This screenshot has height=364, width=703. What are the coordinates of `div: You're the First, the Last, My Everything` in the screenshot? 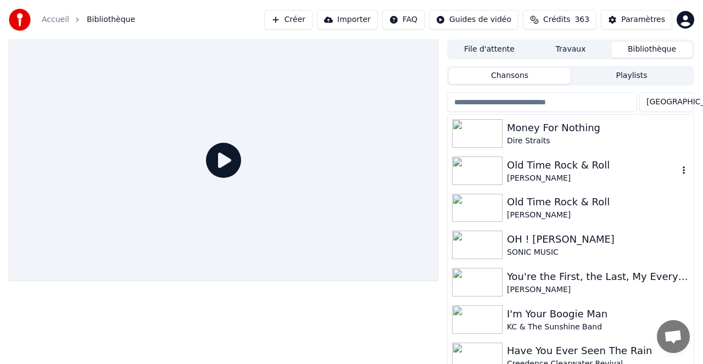 It's located at (598, 277).